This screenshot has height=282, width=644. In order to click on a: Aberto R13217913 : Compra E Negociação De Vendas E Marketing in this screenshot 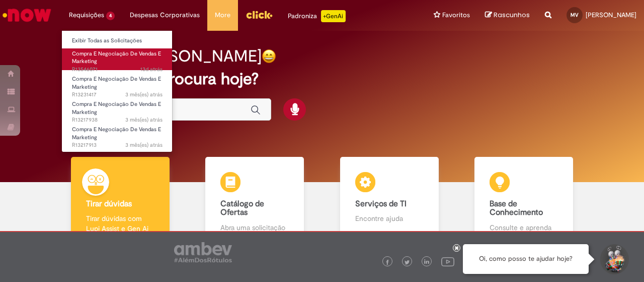, I will do `click(117, 135)`.